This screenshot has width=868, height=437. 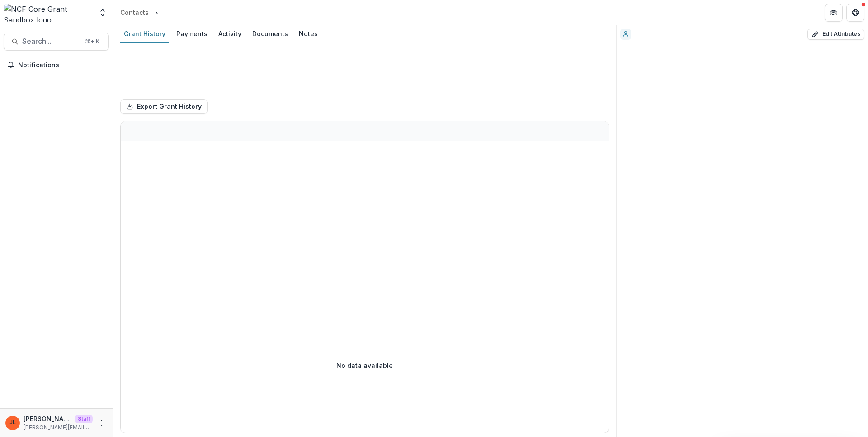 I want to click on button: Export Grant History, so click(x=164, y=107).